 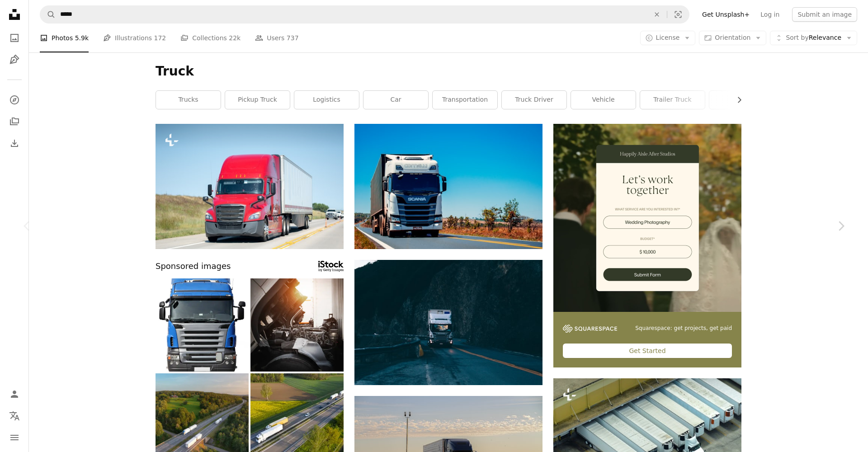 I want to click on img: Front Face Big Blue Truck isolated on white background, so click(x=202, y=325).